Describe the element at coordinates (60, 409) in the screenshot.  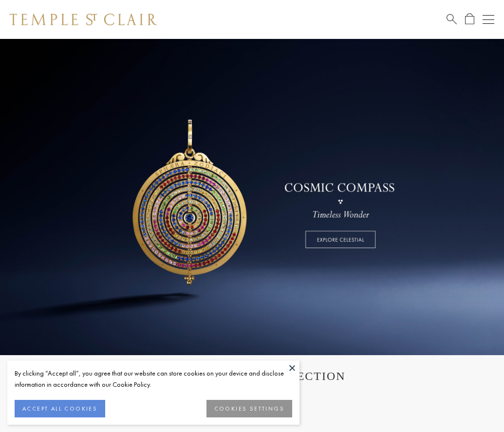
I see `button: ACCEPT ALL COOKIES` at that location.